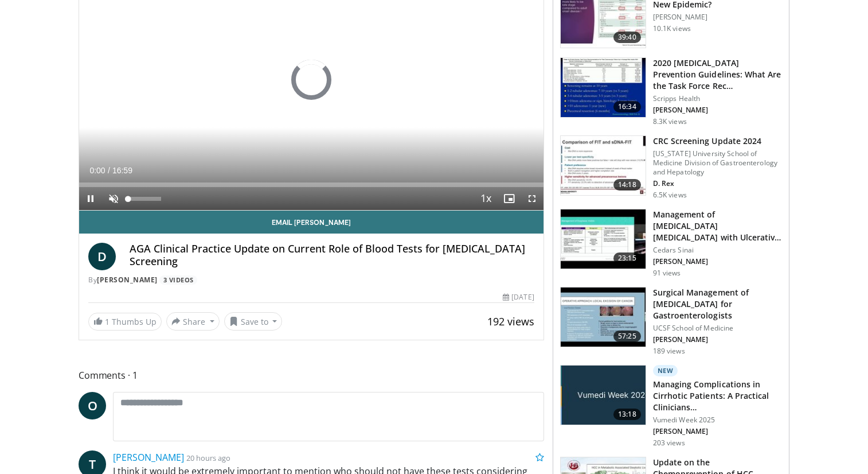 The image size is (868, 474). I want to click on span: D, so click(102, 256).